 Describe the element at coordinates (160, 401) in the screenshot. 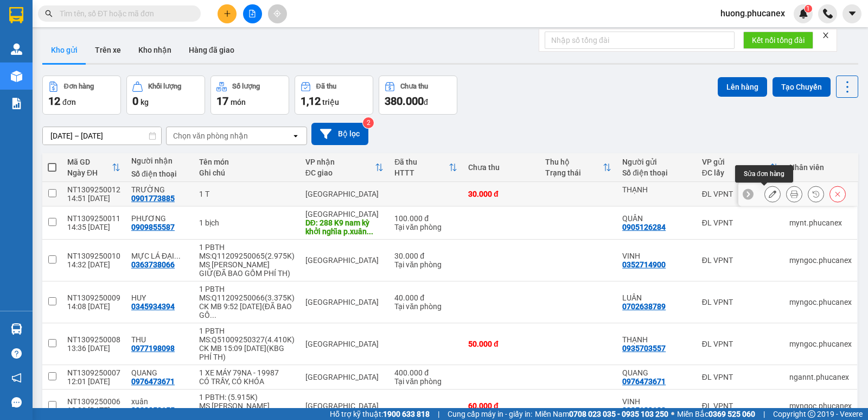

I see `div: xuân` at that location.